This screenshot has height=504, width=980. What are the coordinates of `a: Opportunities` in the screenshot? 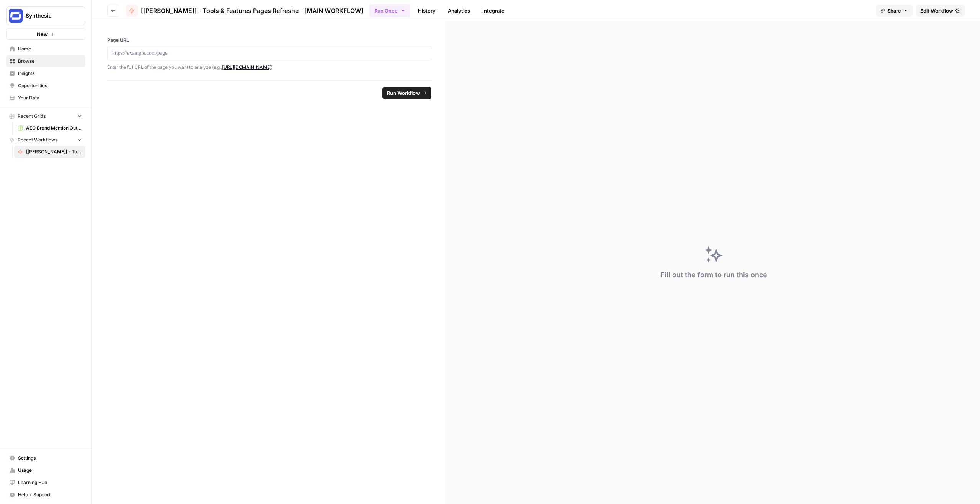 It's located at (46, 86).